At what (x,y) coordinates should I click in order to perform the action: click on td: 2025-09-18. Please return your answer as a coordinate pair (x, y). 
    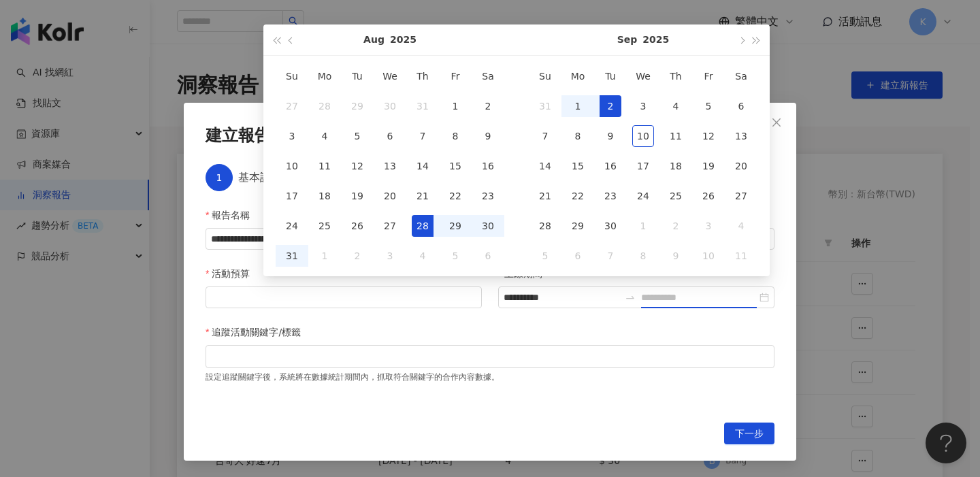
    Looking at the image, I should click on (675, 166).